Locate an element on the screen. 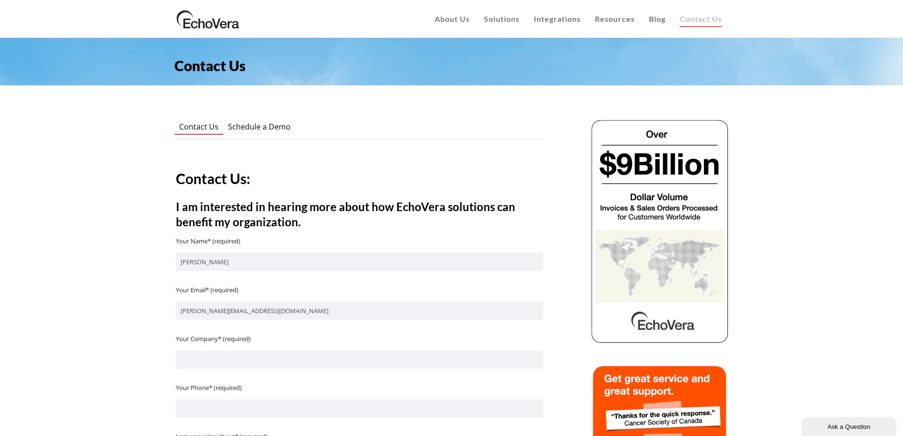 This screenshot has width=903, height=436. h3: Contact Us: is located at coordinates (359, 178).